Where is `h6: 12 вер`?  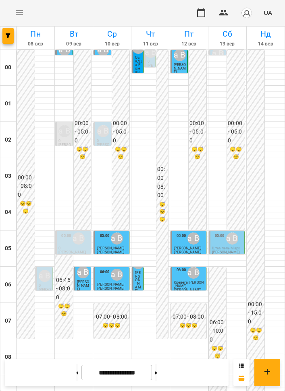
h6: 12 вер is located at coordinates (189, 44).